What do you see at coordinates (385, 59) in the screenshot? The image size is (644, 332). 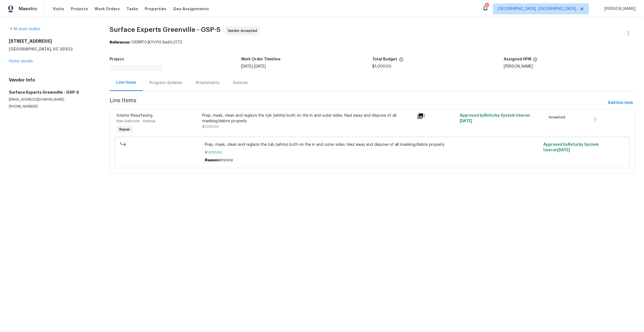 I see `h5: Total Budget` at bounding box center [385, 59].